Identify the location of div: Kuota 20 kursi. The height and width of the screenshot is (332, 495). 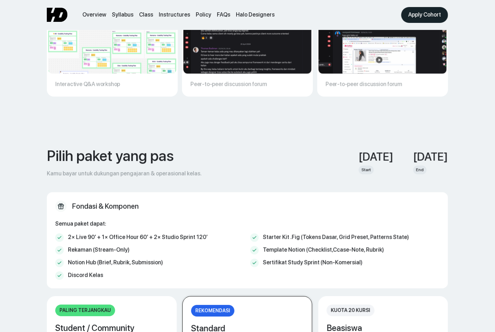
(351, 310).